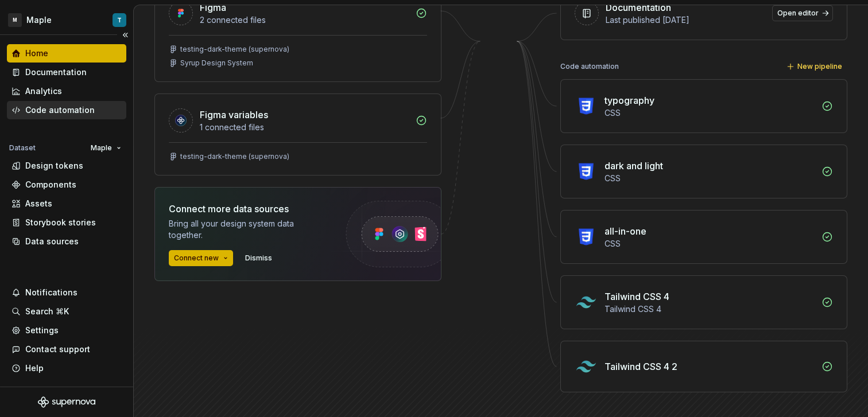  What do you see at coordinates (47, 312) in the screenshot?
I see `div: Search ⌘K` at bounding box center [47, 312].